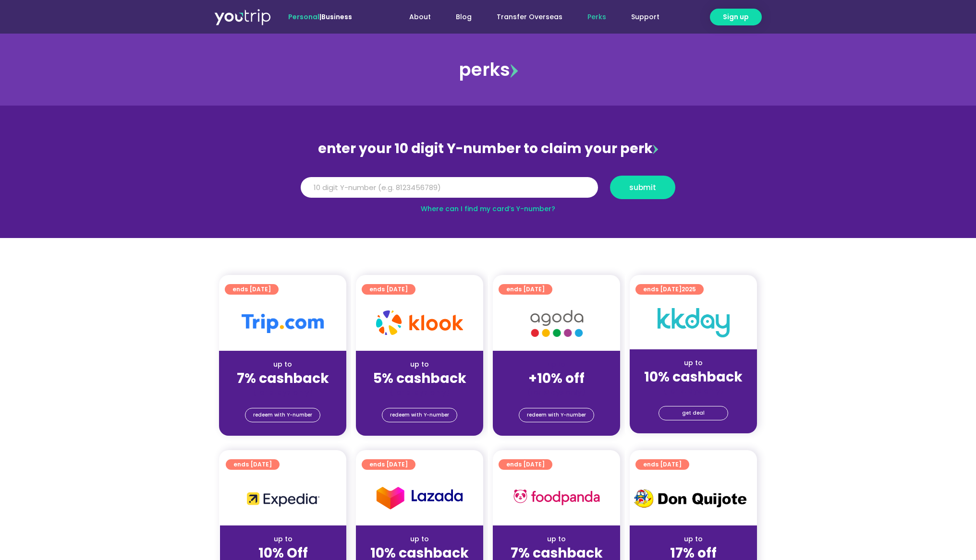 This screenshot has height=560, width=976. What do you see at coordinates (693, 377) in the screenshot?
I see `strong: 10% cashback` at bounding box center [693, 377].